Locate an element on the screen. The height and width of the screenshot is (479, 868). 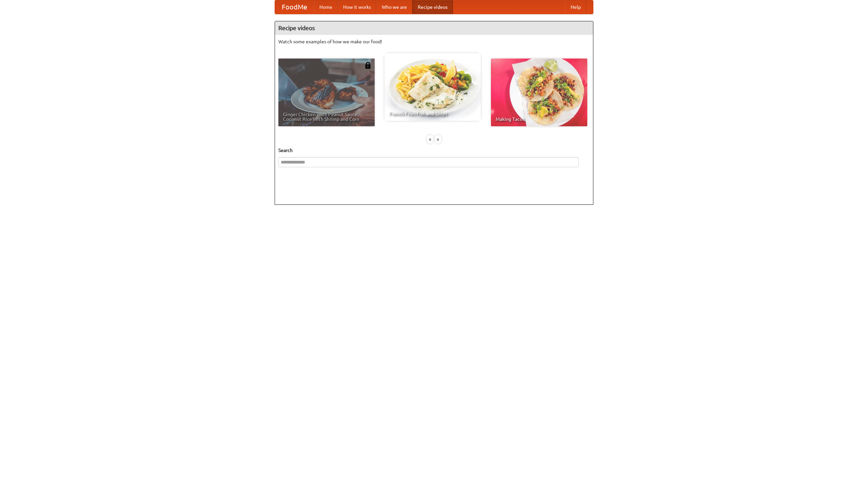
p: Watch some examples of how we make our food! is located at coordinates (434, 41).